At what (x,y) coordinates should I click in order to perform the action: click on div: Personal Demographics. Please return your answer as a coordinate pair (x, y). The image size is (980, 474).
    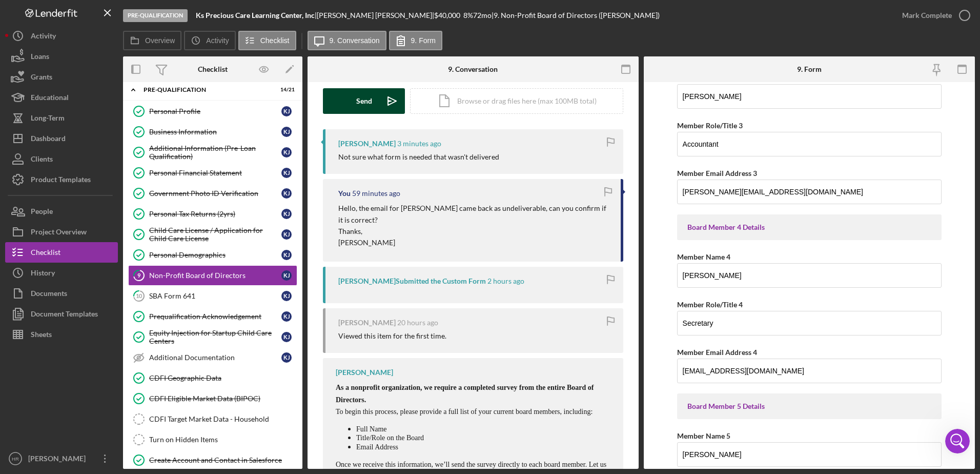
    Looking at the image, I should click on (215, 255).